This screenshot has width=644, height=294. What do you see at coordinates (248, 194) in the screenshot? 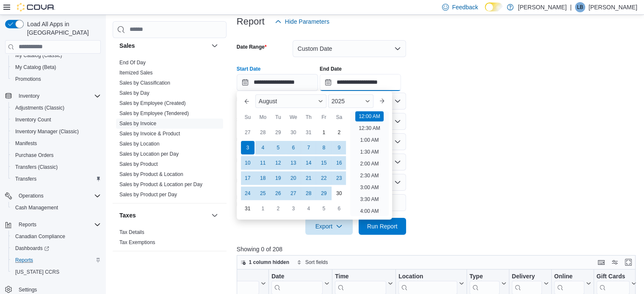
I see `div: day-24` at bounding box center [248, 194].